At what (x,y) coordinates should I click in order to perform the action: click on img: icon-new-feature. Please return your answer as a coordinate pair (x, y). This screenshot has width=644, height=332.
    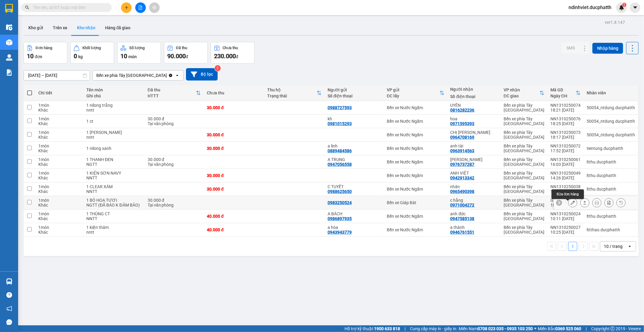
    Looking at the image, I should click on (622, 8).